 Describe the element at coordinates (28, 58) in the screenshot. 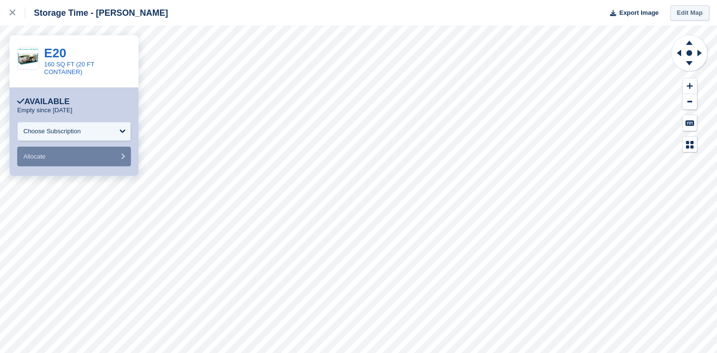

I see `img: 10ft%20Container%20(80%20SQ%20FT)%20(1).png` at that location.